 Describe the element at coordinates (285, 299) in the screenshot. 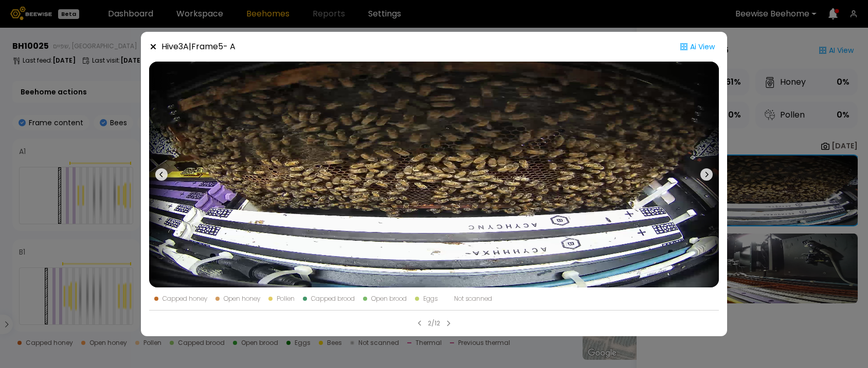

I see `div: Pollen` at that location.